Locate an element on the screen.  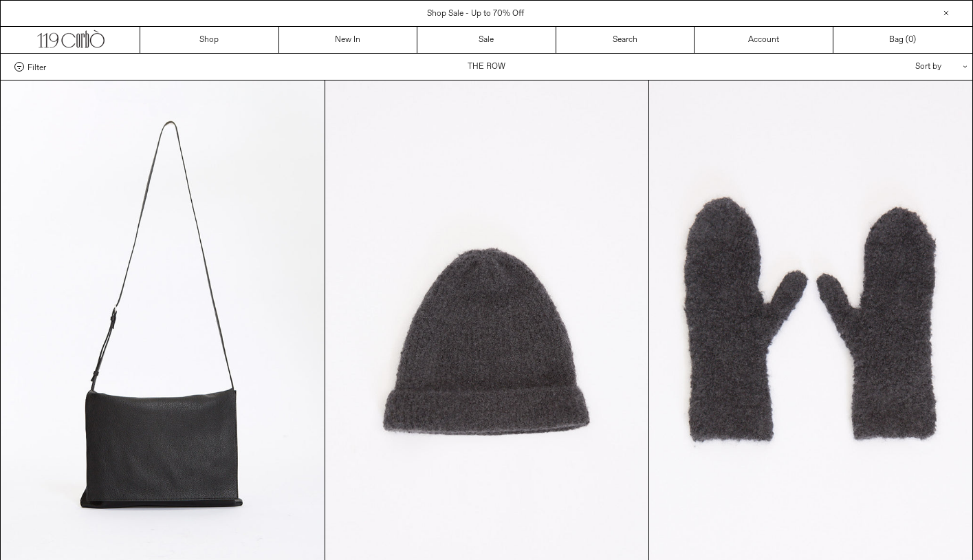
span: 0 is located at coordinates (910, 40).